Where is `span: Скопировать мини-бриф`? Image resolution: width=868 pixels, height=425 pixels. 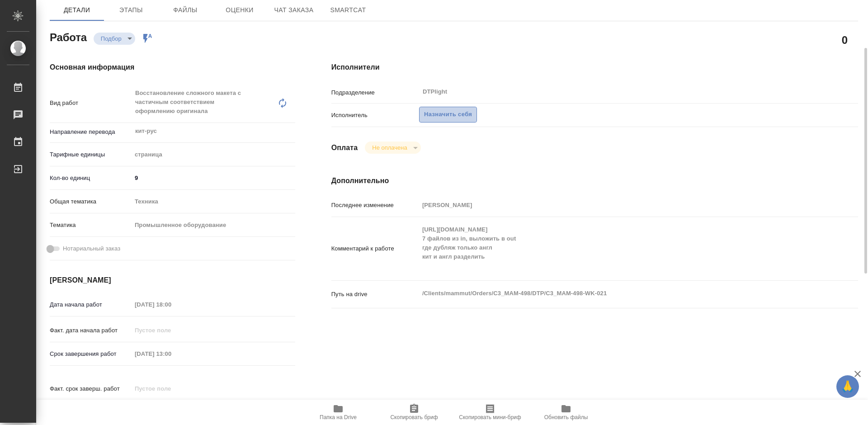
span: Скопировать мини-бриф is located at coordinates (490, 417).